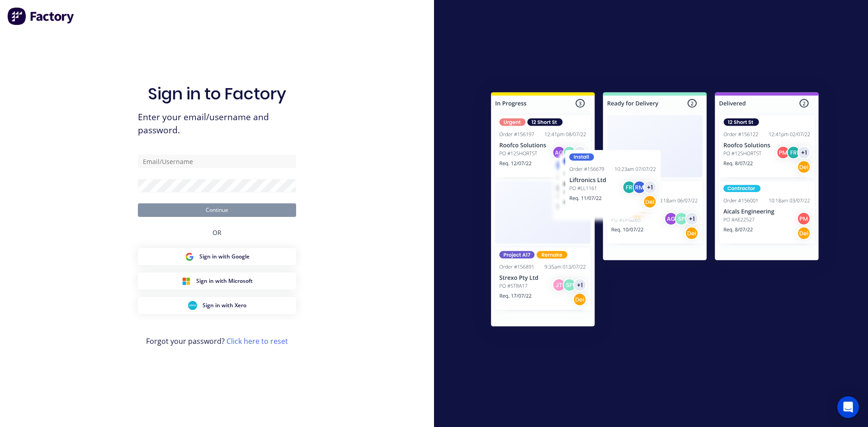 The width and height of the screenshot is (868, 427). Describe the element at coordinates (217, 124) in the screenshot. I see `span: Enter your email/username and password.` at that location.